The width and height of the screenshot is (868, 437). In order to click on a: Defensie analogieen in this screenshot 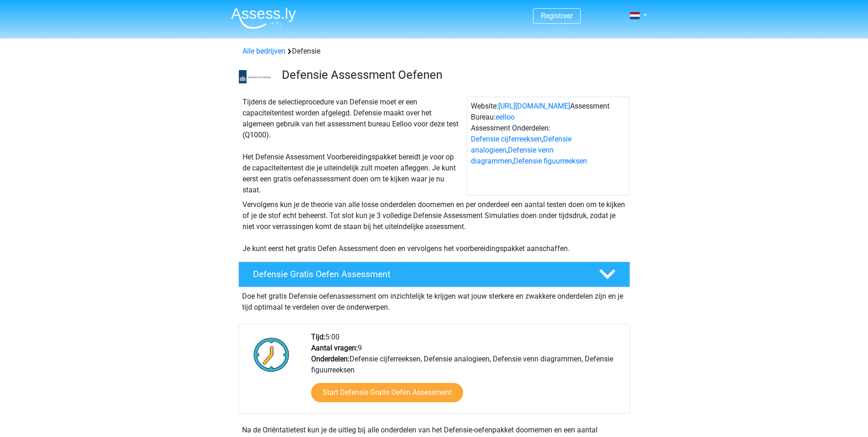, I will do `click(522, 144)`.